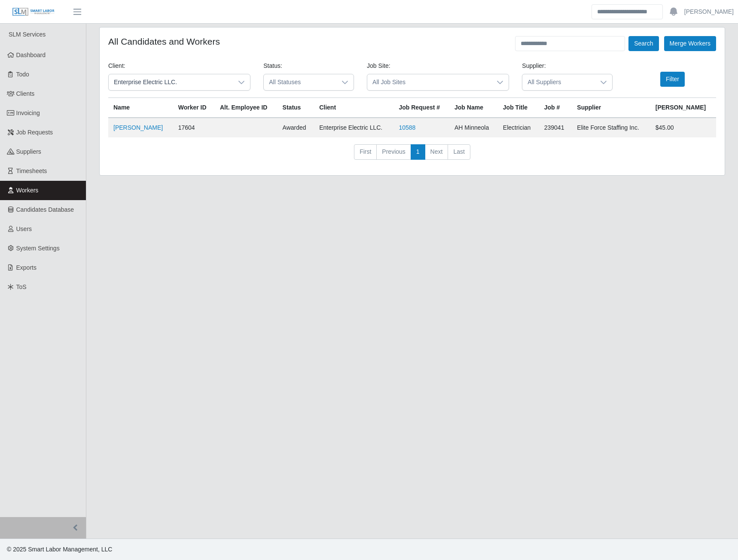  I want to click on h4: All Candidates and Workers, so click(164, 41).